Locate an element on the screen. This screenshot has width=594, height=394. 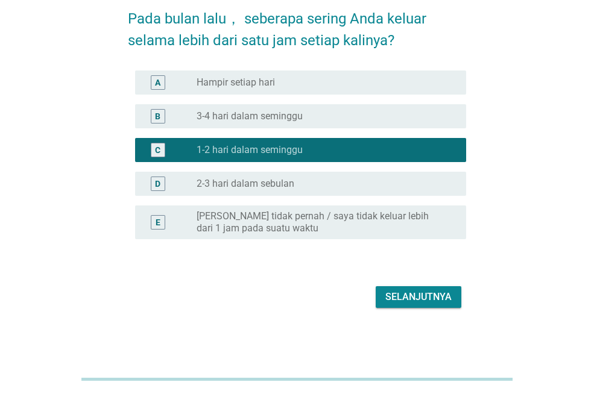
div: B is located at coordinates (157, 116).